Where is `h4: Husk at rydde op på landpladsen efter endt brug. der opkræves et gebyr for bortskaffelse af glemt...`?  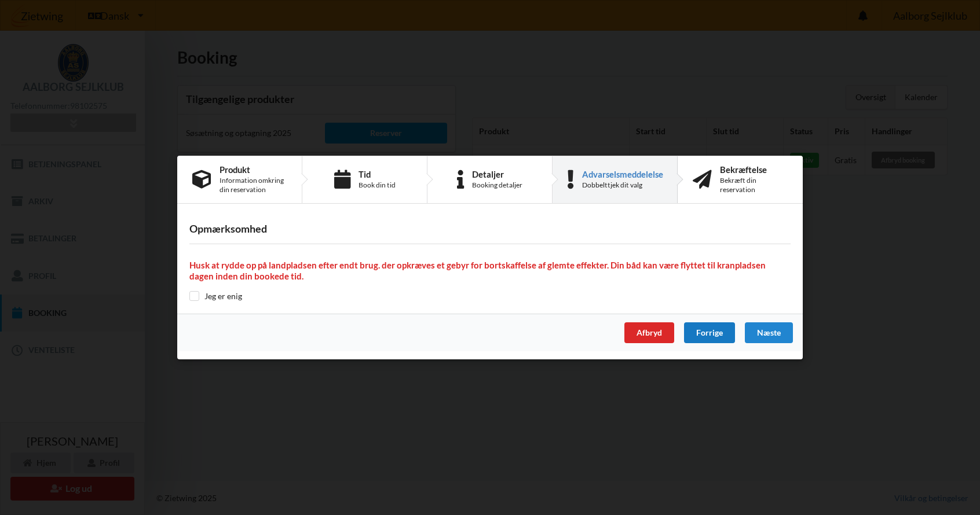
h4: Husk at rydde op på landpladsen efter endt brug. der opkræves et gebyr for bortskaffelse af glemt... is located at coordinates (490, 271).